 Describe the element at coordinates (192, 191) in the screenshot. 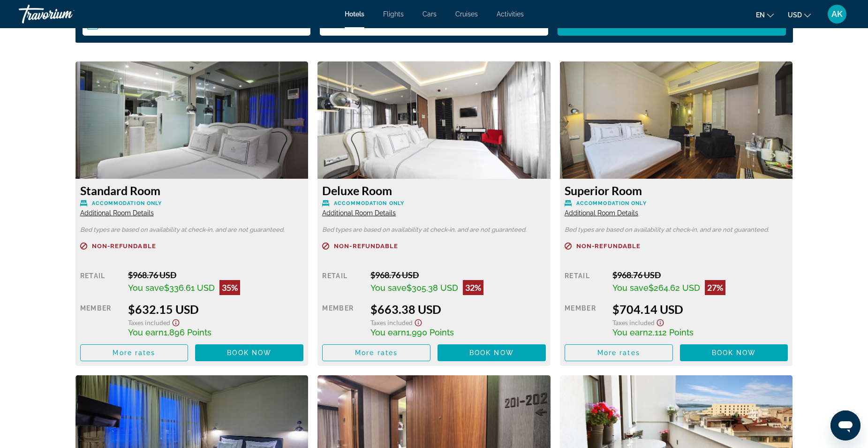

I see `h3: Standard Room` at that location.